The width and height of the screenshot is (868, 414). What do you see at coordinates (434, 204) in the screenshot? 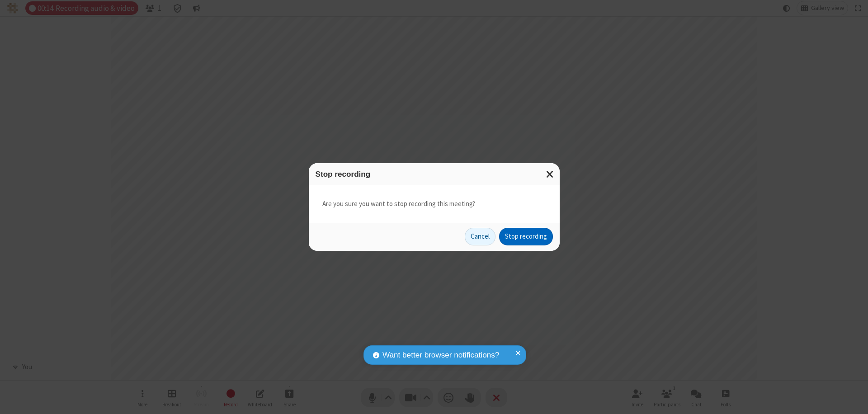
I see `div: Are you sure you want to stop recording this meeting?` at bounding box center [434, 204].